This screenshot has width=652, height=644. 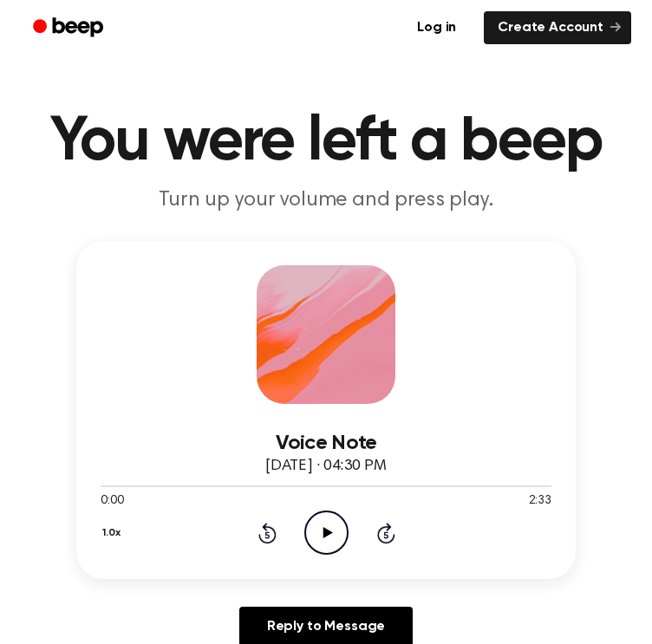 I want to click on a: Create Account, so click(x=557, y=28).